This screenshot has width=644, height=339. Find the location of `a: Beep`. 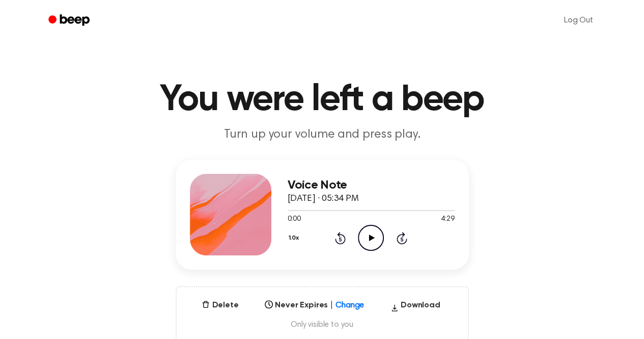

a: Beep is located at coordinates (69, 20).